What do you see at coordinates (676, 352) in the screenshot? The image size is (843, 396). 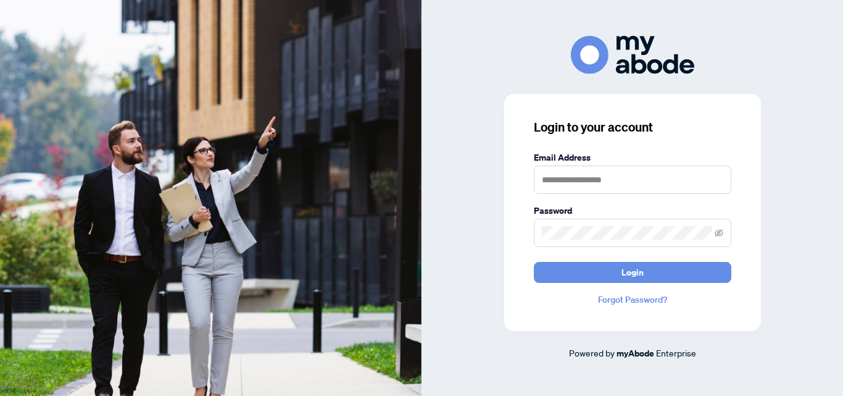 I see `span: Enterprise` at bounding box center [676, 352].